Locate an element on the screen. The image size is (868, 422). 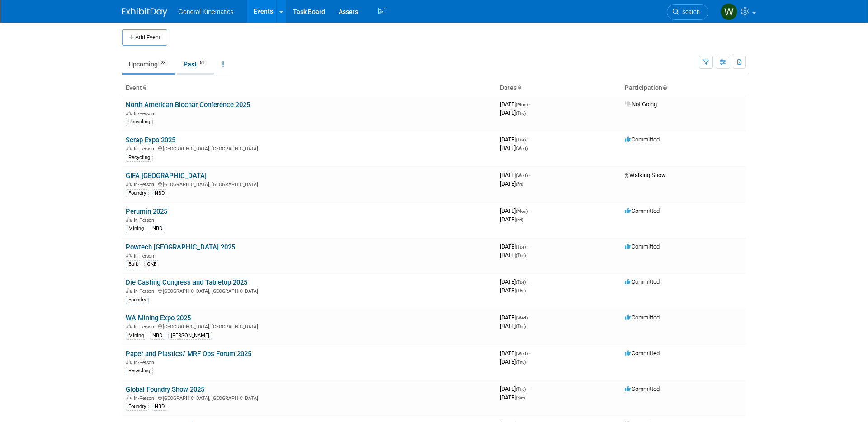
th: Dates is located at coordinates (559, 88).